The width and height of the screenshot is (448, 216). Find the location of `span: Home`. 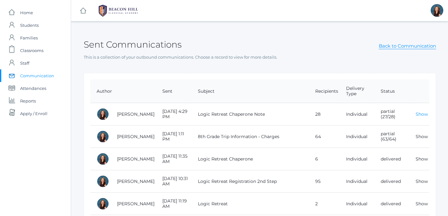

span: Home is located at coordinates (26, 13).